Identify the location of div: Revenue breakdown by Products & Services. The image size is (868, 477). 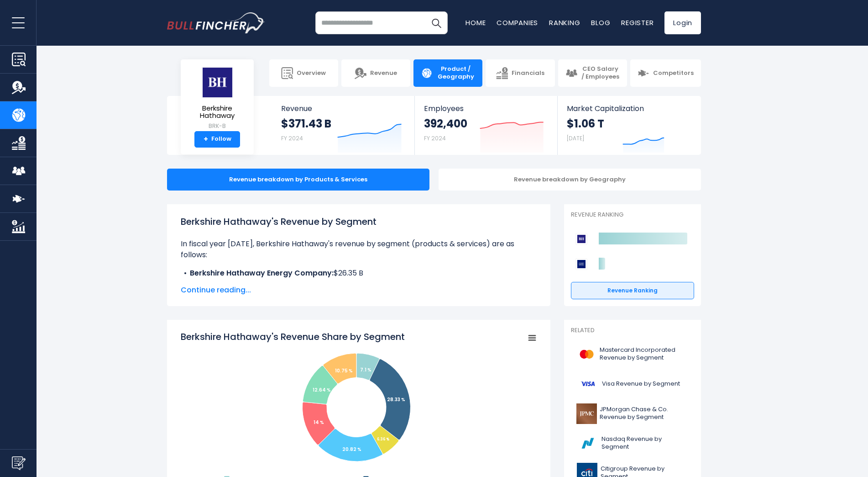
(298, 179).